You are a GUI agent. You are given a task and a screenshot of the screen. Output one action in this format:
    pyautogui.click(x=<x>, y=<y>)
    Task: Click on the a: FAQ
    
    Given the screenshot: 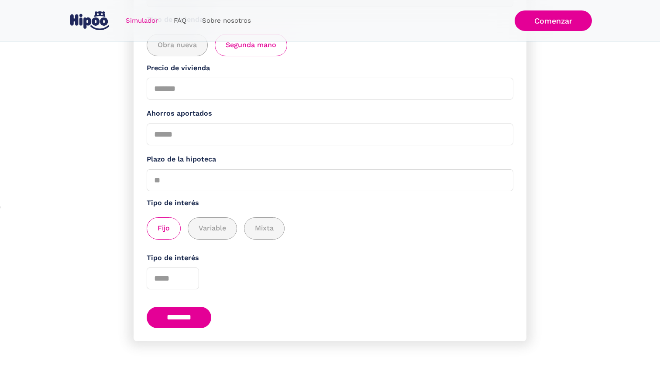 What is the action you would take?
    pyautogui.click(x=180, y=21)
    